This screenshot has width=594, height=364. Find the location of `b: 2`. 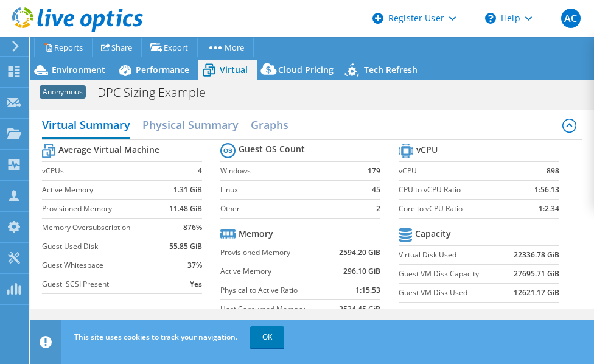

b: 2 is located at coordinates (378, 209).